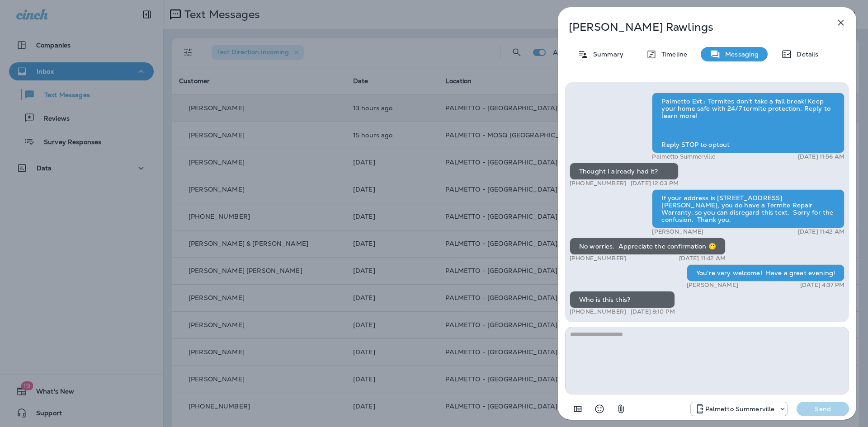  Describe the element at coordinates (606, 54) in the screenshot. I see `p: Summary` at that location.